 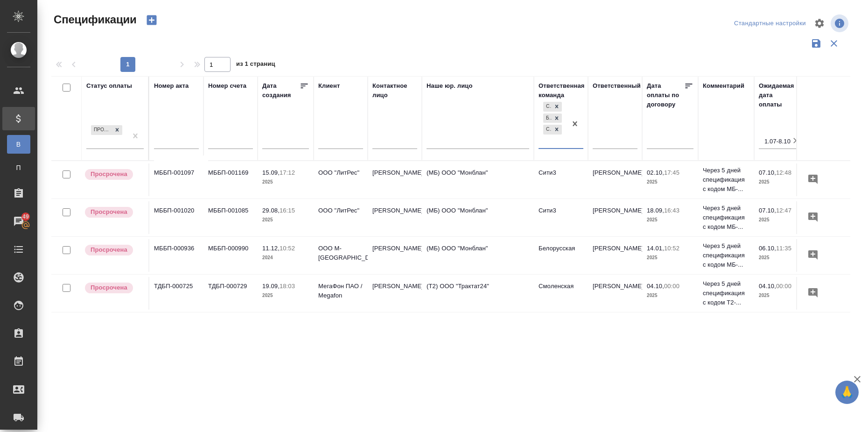 I want to click on td: ТДБП-000725, so click(x=176, y=293).